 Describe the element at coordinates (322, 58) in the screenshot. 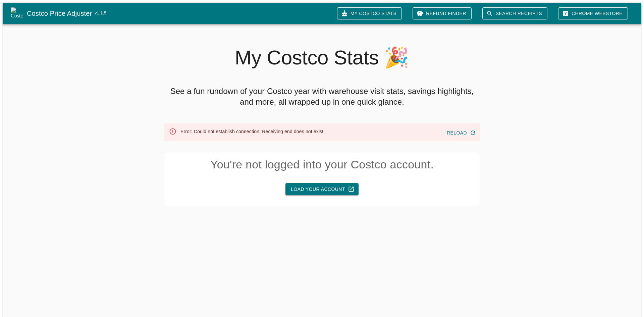

I see `h2: My Costco Stats 🎉` at that location.